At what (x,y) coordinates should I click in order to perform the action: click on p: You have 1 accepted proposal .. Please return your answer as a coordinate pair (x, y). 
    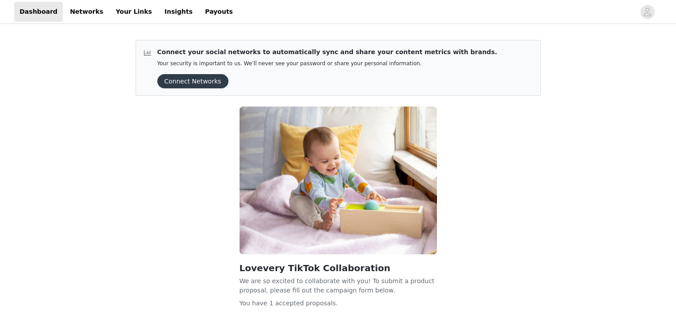
    Looking at the image, I should click on (338, 303).